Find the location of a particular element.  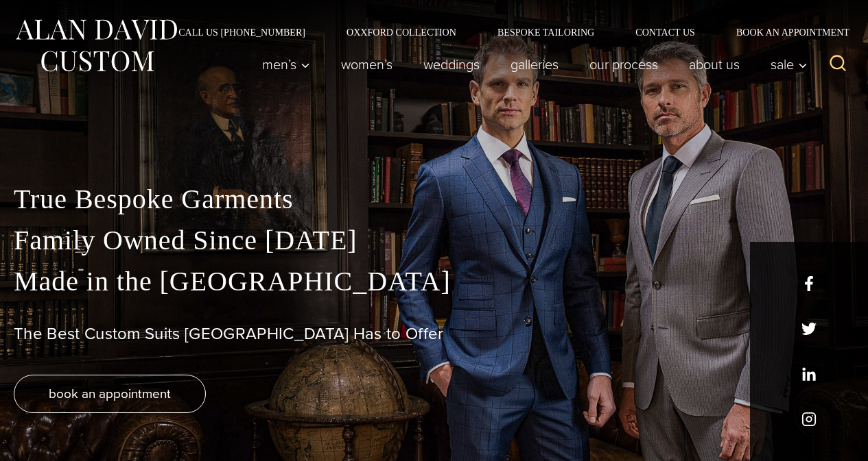

a: Women’s is located at coordinates (367, 65).